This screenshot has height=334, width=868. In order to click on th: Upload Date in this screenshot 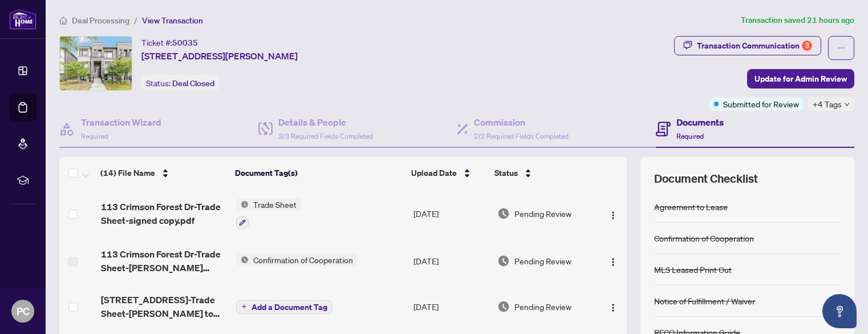, I will do `click(448, 173)`.